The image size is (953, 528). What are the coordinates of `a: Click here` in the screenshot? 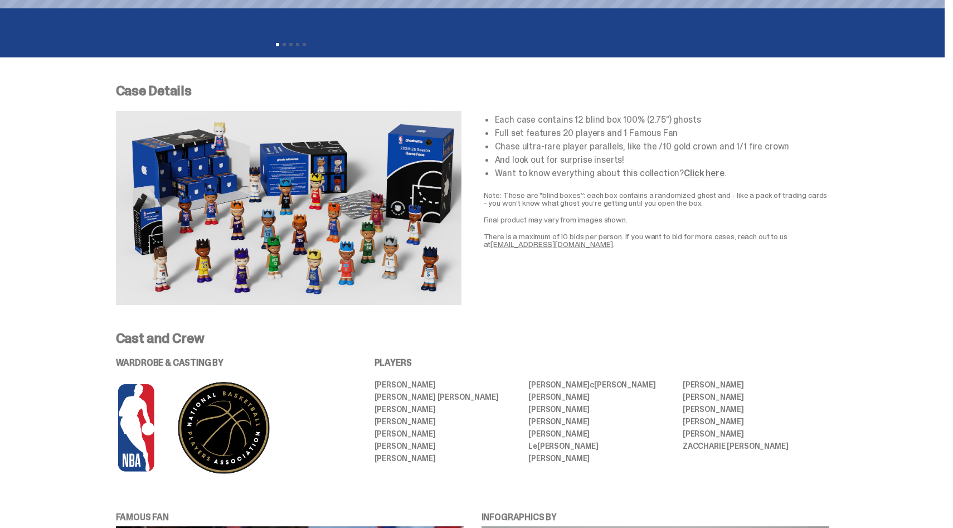 It's located at (704, 173).